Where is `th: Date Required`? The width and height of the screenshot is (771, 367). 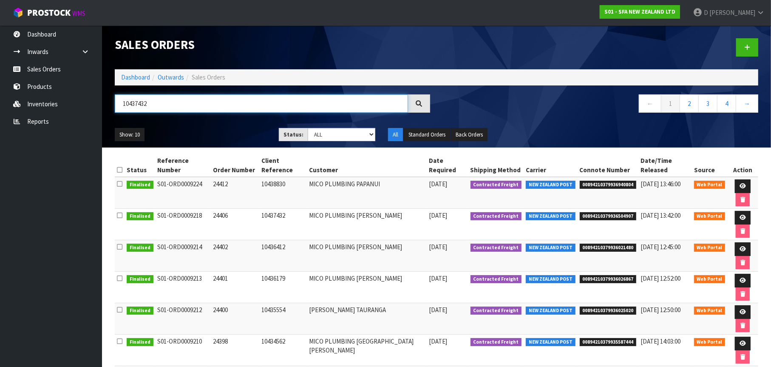
th: Date Required is located at coordinates (447, 165).